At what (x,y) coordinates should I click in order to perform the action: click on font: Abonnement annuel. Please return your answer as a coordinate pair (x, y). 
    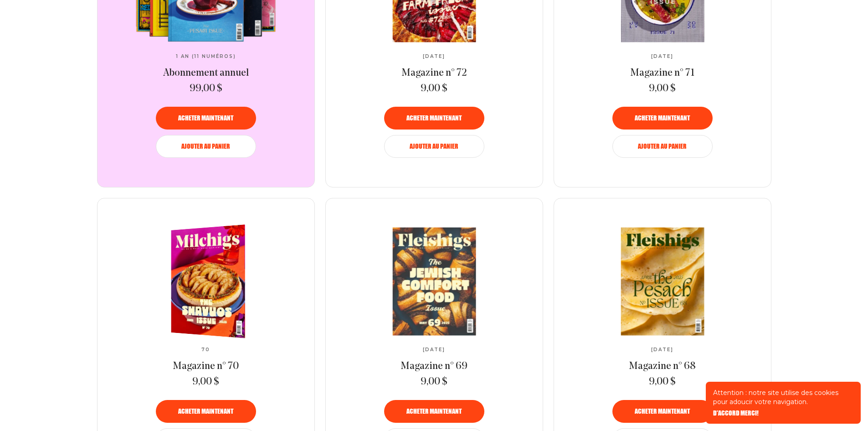
    Looking at the image, I should click on (206, 73).